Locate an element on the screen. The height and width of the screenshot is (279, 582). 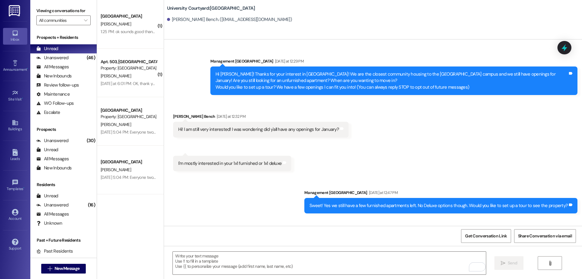
a: Templates • is located at coordinates (15, 185).